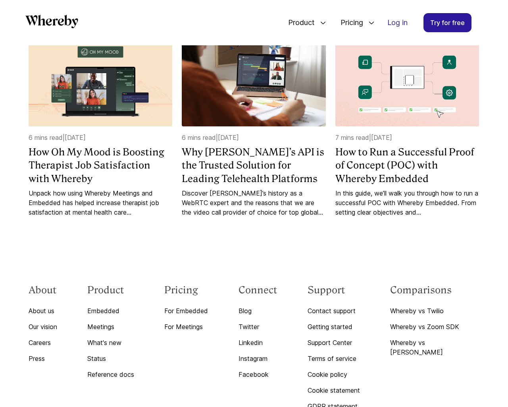 The image size is (508, 407). Describe the element at coordinates (334, 311) in the screenshot. I see `a: Contact support` at that location.